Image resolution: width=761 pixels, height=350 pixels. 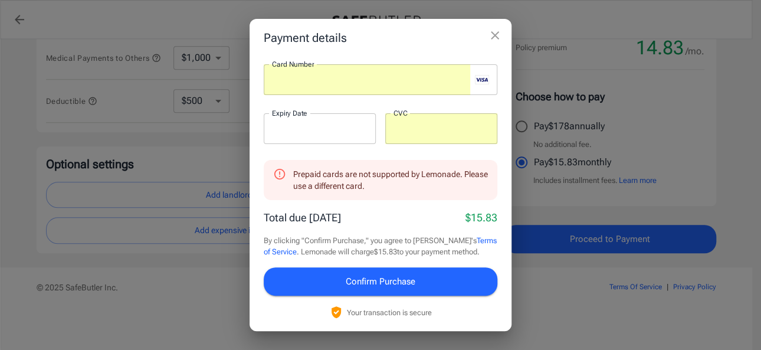 I want to click on label: Expiry Date, so click(x=290, y=113).